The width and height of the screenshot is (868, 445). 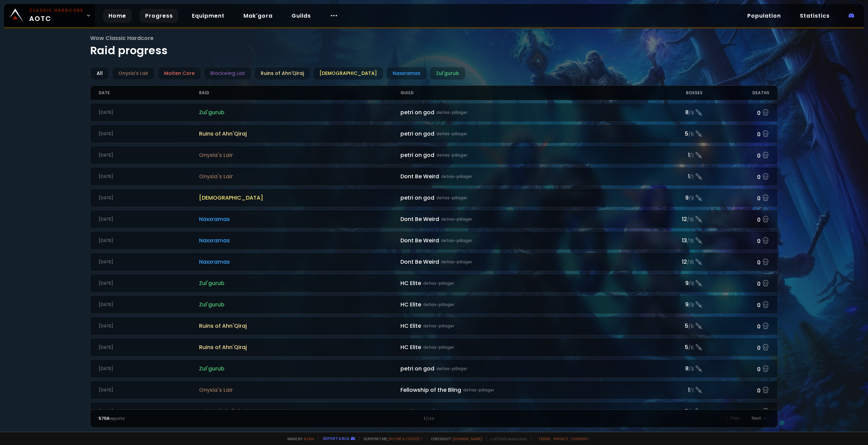 I want to click on span: Checkout, so click(x=455, y=439).